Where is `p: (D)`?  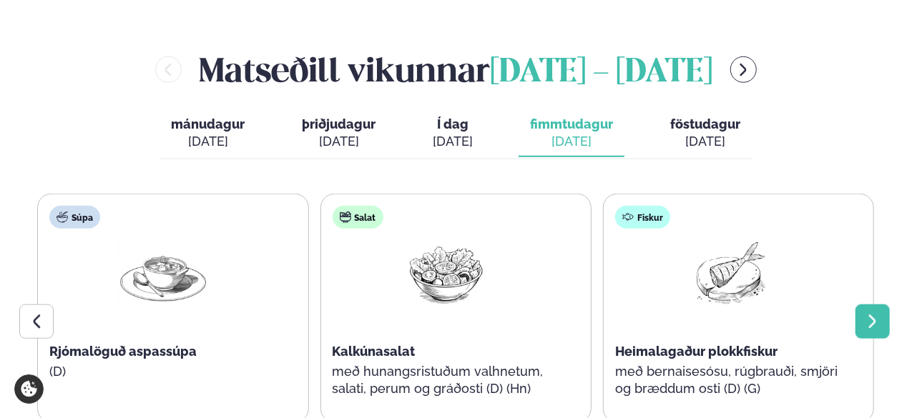
p: (D) is located at coordinates (163, 372).